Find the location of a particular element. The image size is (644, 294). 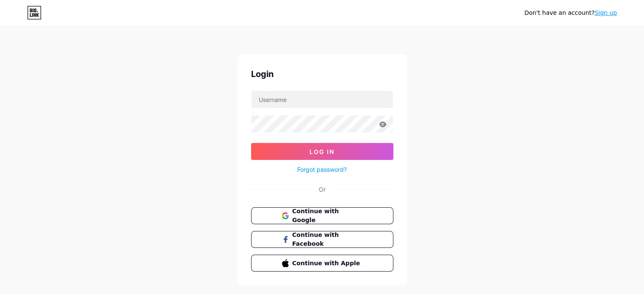

button: Continue with Facebook is located at coordinates (322, 240).